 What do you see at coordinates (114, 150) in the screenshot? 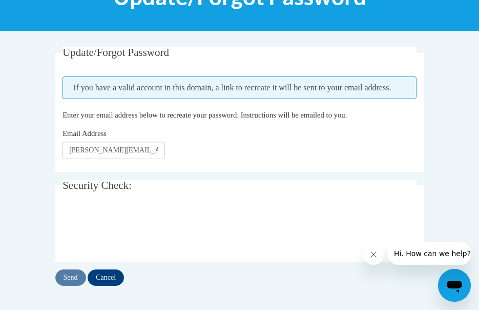
I see `input: Email` at bounding box center [114, 150].